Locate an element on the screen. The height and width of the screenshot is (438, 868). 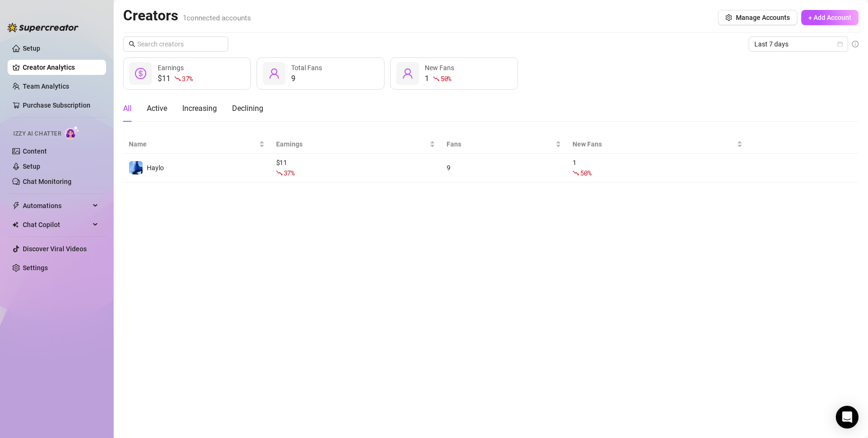
span: thunderbolt is located at coordinates (16, 206).